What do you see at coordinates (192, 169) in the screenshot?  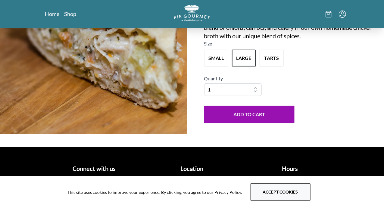 I see `h1: Location` at bounding box center [192, 169].